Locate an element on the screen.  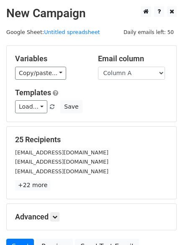
div: Chat Widget is located at coordinates (162, 225).